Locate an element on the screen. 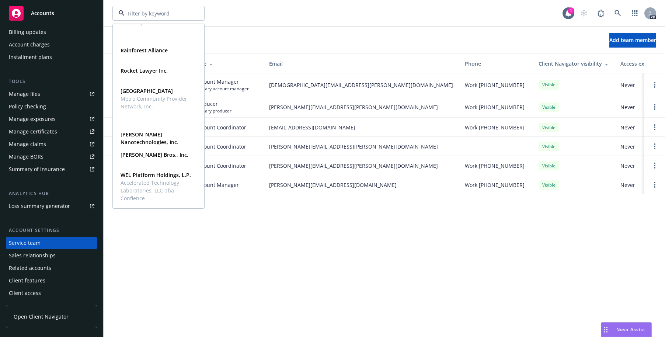 Image resolution: width=665 pixels, height=337 pixels. div: Installment plans is located at coordinates (30, 57).